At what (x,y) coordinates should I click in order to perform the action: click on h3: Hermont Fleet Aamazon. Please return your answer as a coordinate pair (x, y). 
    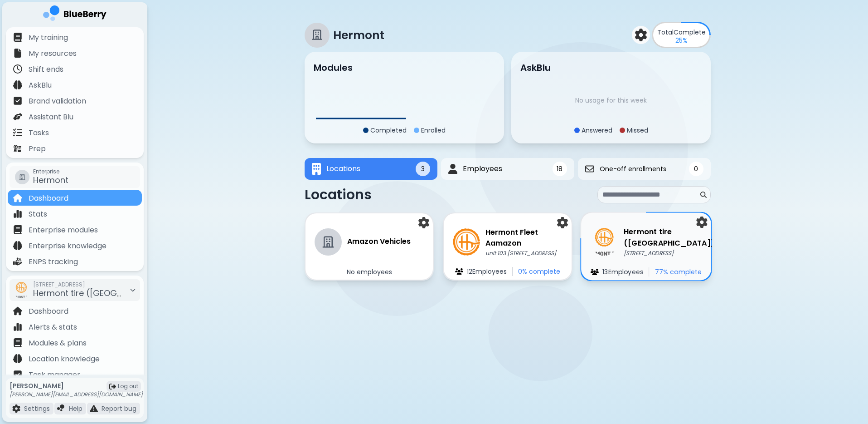
    Looking at the image, I should click on (524, 238).